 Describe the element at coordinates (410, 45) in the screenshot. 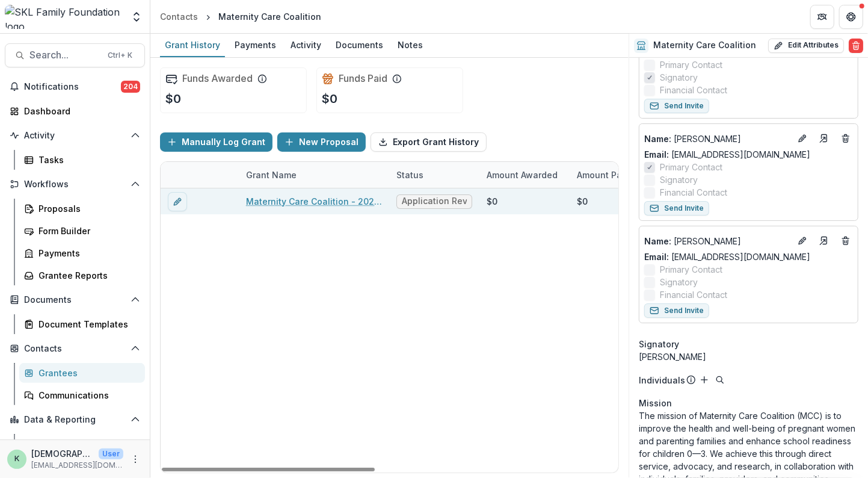

I see `a: Notes` at that location.